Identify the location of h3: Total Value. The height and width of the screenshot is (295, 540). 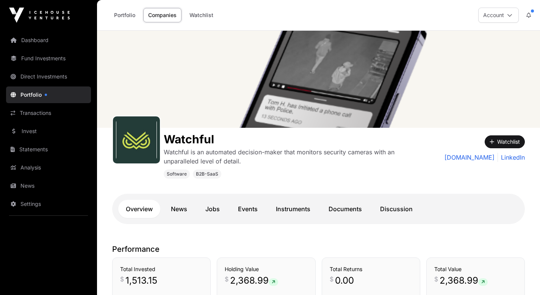
(476, 269).